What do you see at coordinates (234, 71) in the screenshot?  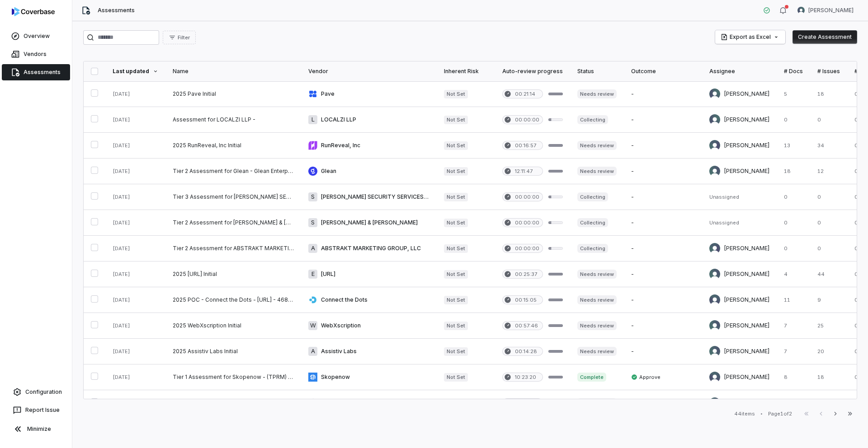 I see `div: Name` at bounding box center [234, 71].